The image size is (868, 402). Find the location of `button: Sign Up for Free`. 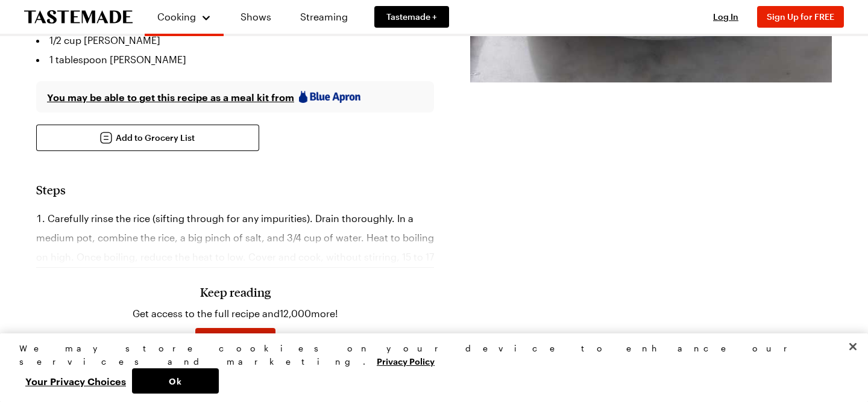

button: Sign Up for Free is located at coordinates (235, 342).